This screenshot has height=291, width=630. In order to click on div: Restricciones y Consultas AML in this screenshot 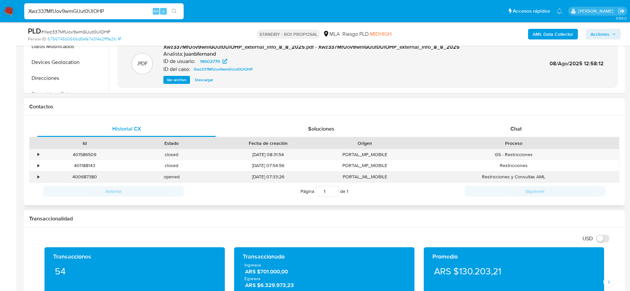, I will do `click(514, 177)`.